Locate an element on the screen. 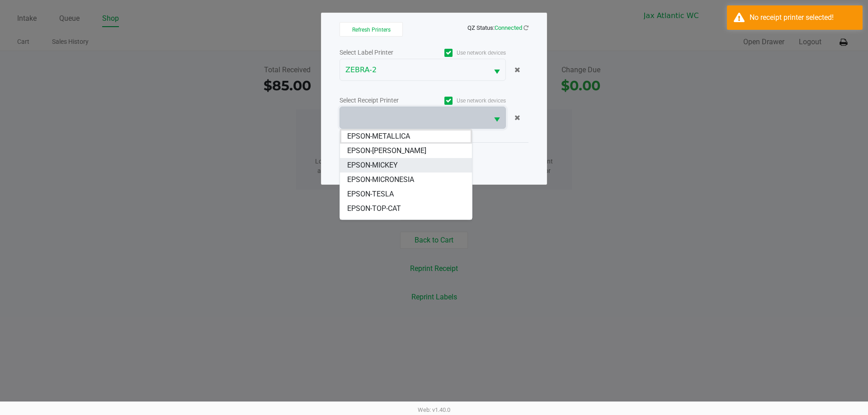 Image resolution: width=868 pixels, height=415 pixels. span: EPSON-TESLA is located at coordinates (370, 194).